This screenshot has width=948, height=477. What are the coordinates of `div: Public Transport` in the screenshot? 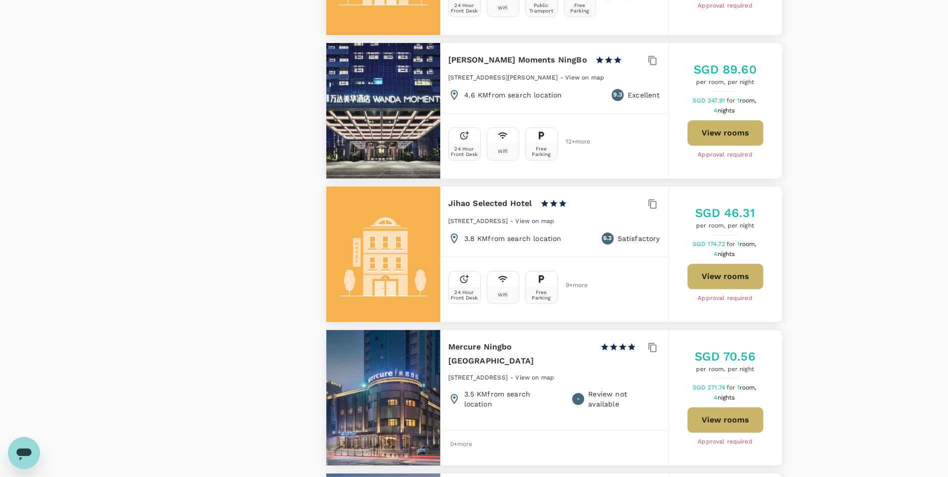 It's located at (541, 8).